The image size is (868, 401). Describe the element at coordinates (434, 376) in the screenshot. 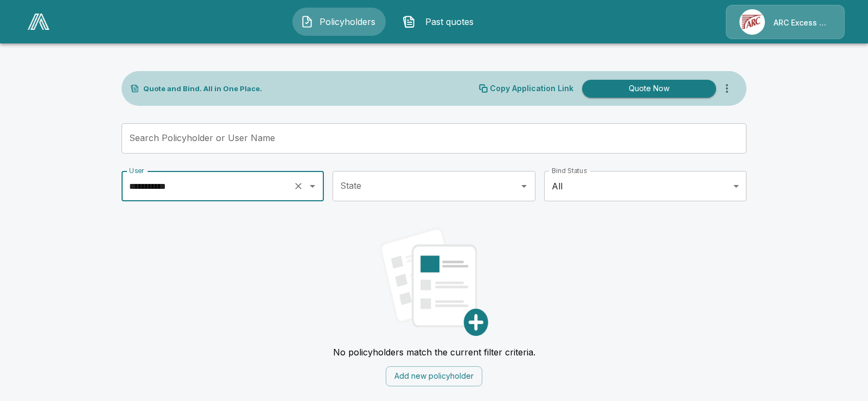

I see `a: Add new policyholder` at that location.